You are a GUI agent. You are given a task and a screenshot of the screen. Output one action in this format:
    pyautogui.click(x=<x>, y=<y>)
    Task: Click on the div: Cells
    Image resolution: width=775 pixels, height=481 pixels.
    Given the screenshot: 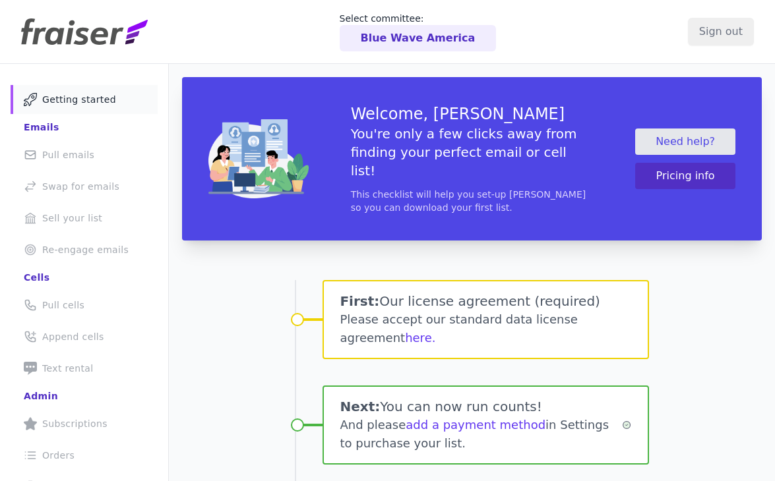 What is the action you would take?
    pyautogui.click(x=36, y=278)
    